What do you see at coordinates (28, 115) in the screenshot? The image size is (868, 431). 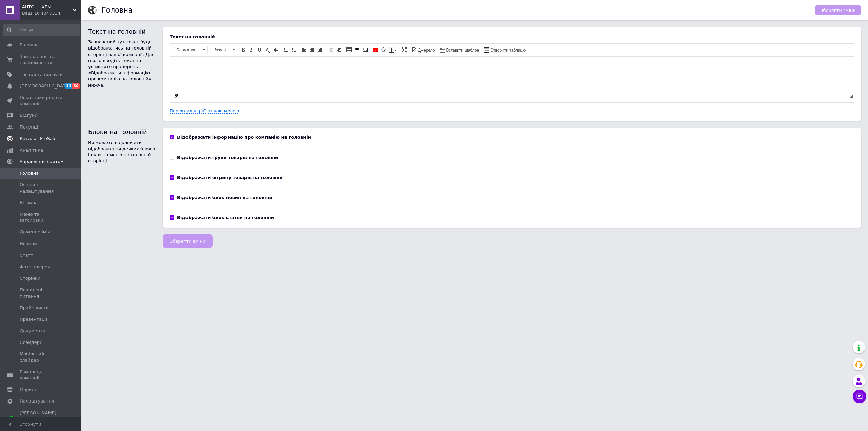 I see `span: Відгуки` at bounding box center [28, 115].